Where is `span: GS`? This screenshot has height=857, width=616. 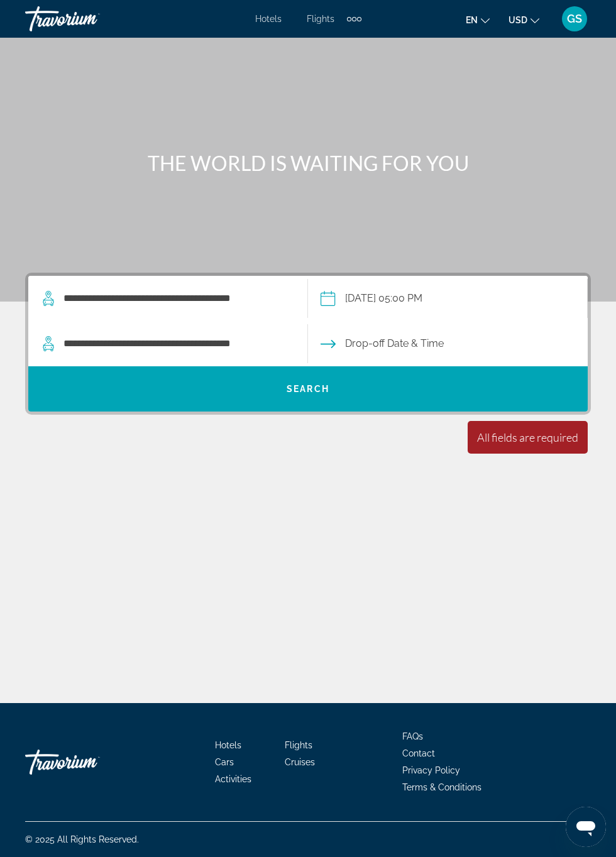
span: GS is located at coordinates (574, 19).